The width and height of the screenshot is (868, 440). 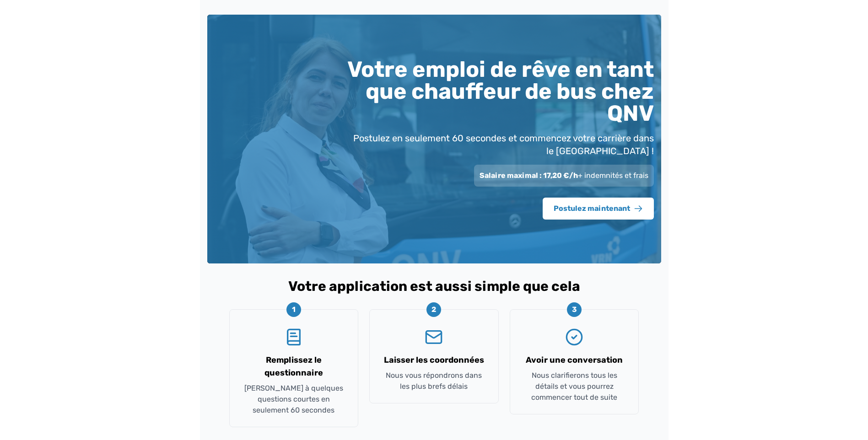 I want to click on svg: CircleCheck (en anglais), so click(x=574, y=337).